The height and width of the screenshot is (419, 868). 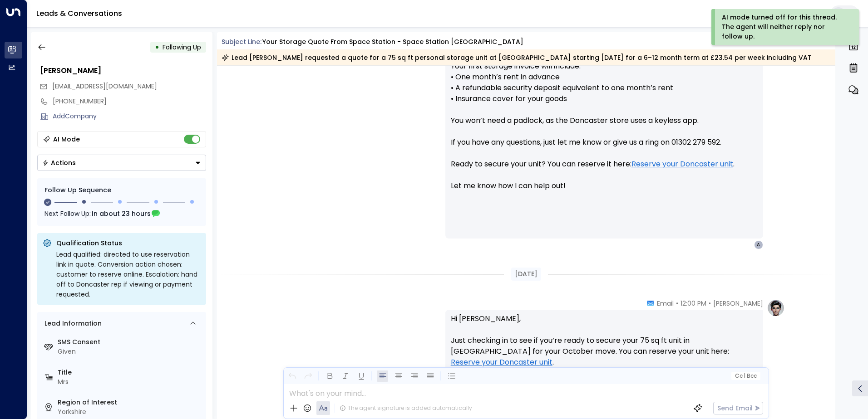 What do you see at coordinates (242, 42) in the screenshot?
I see `span: Subject Line:` at bounding box center [242, 42].